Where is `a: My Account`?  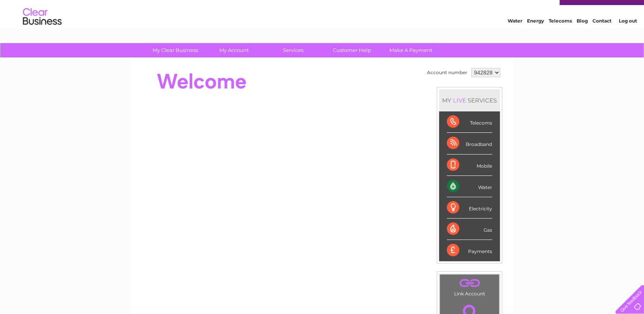 a: My Account is located at coordinates (234, 50).